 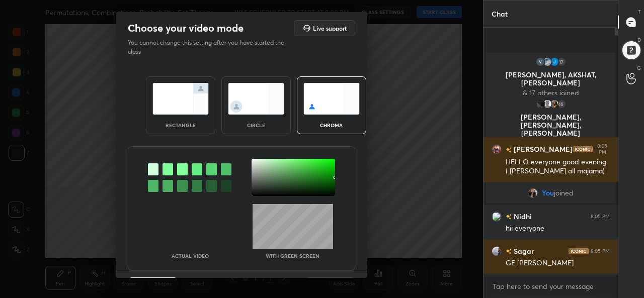 I want to click on h6: Nidhi, so click(x=522, y=216).